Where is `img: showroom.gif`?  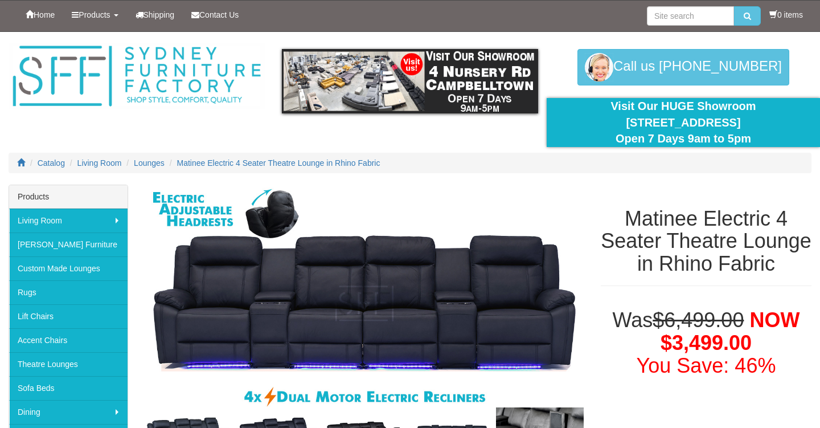 img: showroom.gif is located at coordinates (410, 81).